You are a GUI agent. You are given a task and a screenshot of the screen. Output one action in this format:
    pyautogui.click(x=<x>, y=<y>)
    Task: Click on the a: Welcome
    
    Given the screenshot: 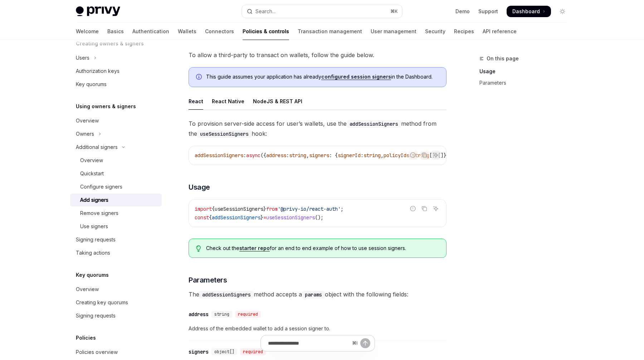 What is the action you would take?
    pyautogui.click(x=87, y=31)
    